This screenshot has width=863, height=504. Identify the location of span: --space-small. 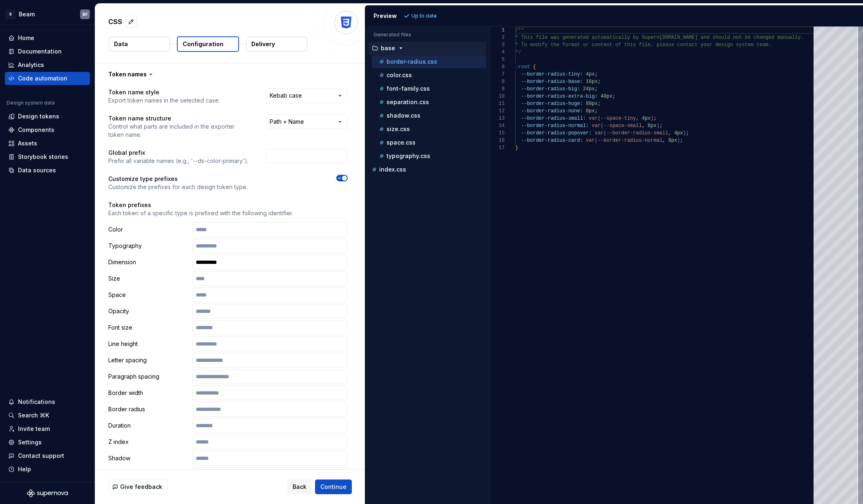
(622, 126).